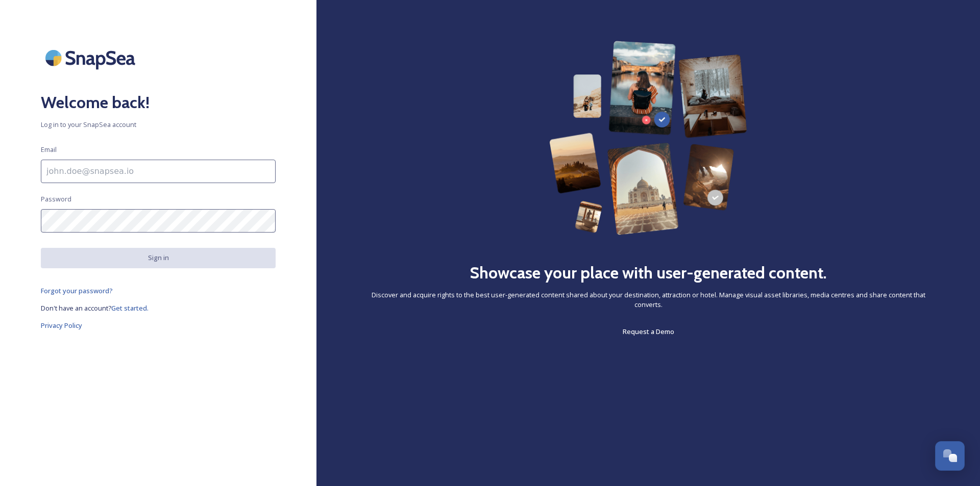 This screenshot has height=486, width=980. Describe the element at coordinates (158, 125) in the screenshot. I see `span: Log in to your SnapSea account` at that location.